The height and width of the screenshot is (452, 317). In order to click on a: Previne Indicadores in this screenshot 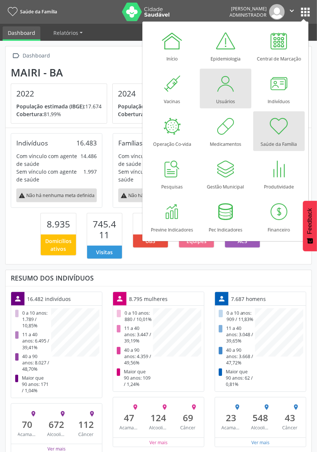, I will do `click(172, 217)`.